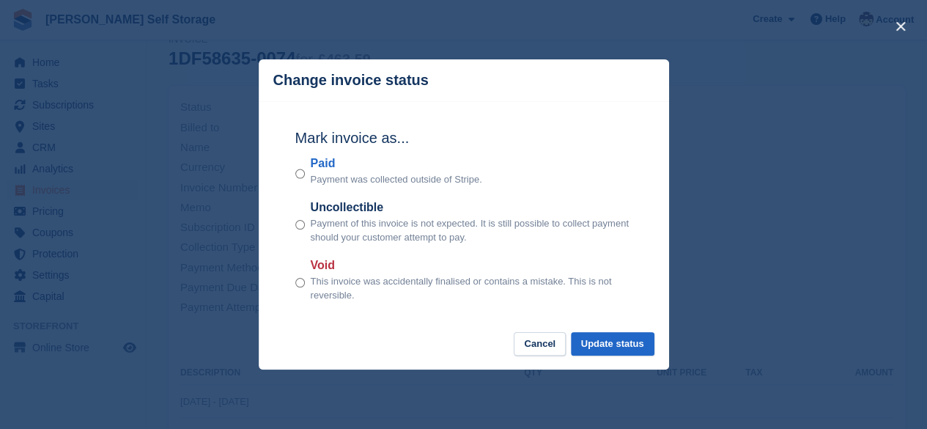 The image size is (927, 429). What do you see at coordinates (471, 265) in the screenshot?
I see `label: Void` at bounding box center [471, 265].